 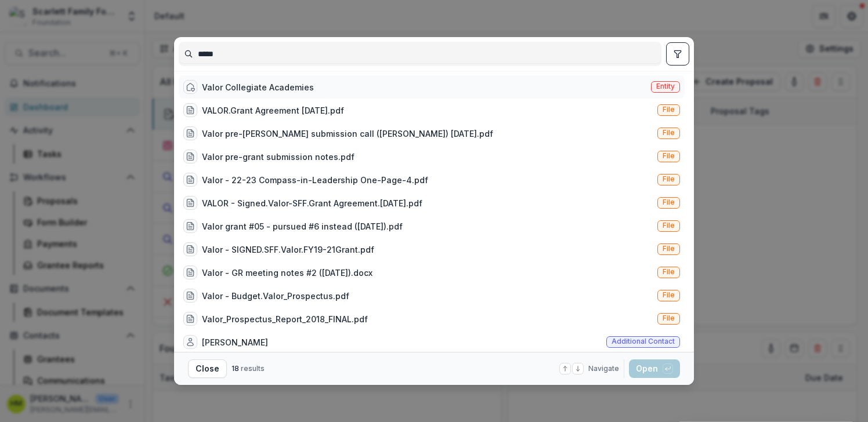 I want to click on div: Valor Collegiate Academies, so click(x=258, y=87).